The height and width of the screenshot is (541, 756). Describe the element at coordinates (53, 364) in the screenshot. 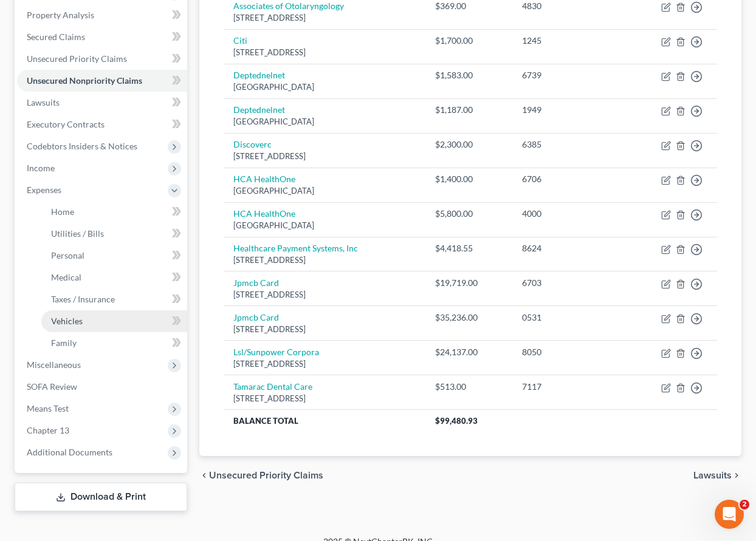

I see `span: Miscellaneous` at that location.